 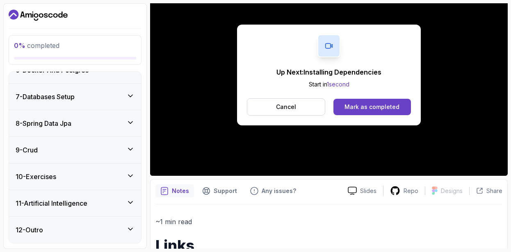 I want to click on h3: 9 - Crud, so click(x=27, y=150).